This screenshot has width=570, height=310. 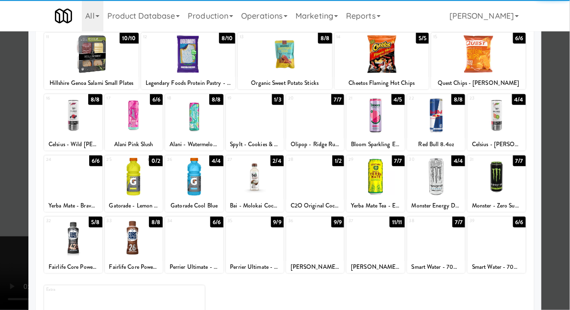 What do you see at coordinates (73, 267) in the screenshot?
I see `div: Fairlife Core Power Elite - Chocolate` at bounding box center [73, 267].